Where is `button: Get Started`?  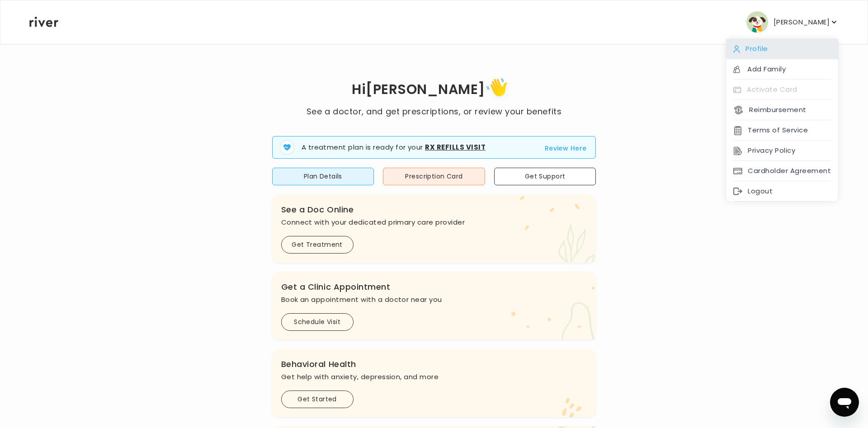 button: Get Started is located at coordinates (317, 399).